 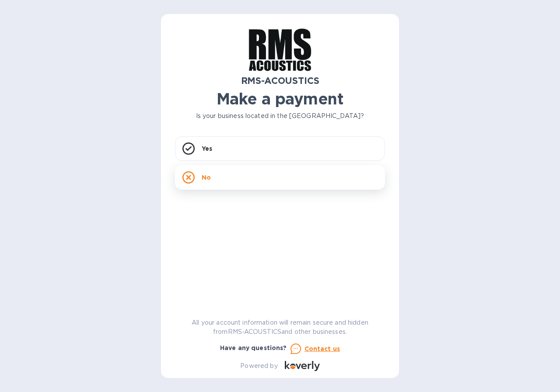 What do you see at coordinates (259, 366) in the screenshot?
I see `p: Powered by` at bounding box center [259, 366].